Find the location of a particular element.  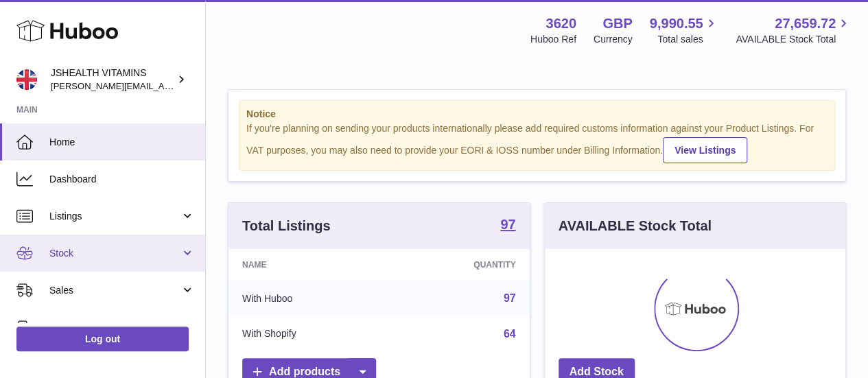

strong: 3620 is located at coordinates (561, 24).